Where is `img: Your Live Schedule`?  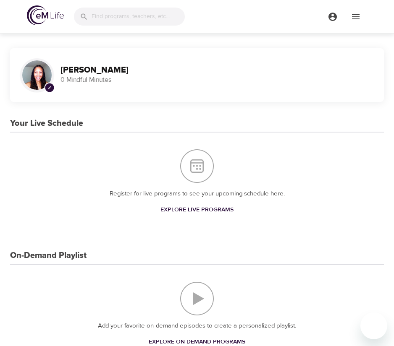 img: Your Live Schedule is located at coordinates (197, 166).